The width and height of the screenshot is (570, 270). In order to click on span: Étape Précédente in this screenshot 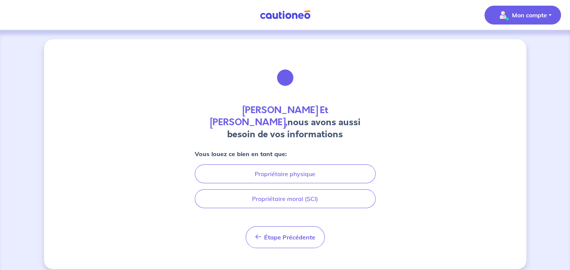, I will do `click(290, 237)`.